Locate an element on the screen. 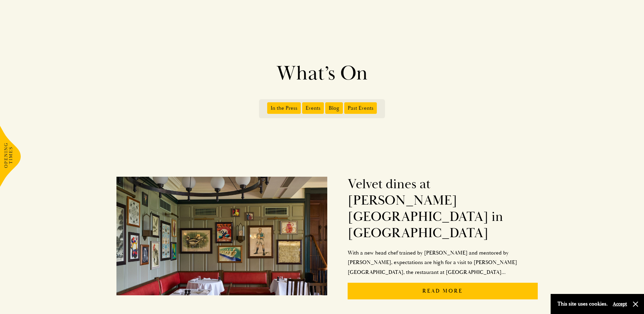 This screenshot has width=644, height=314. h1: What’s On is located at coordinates (322, 73).